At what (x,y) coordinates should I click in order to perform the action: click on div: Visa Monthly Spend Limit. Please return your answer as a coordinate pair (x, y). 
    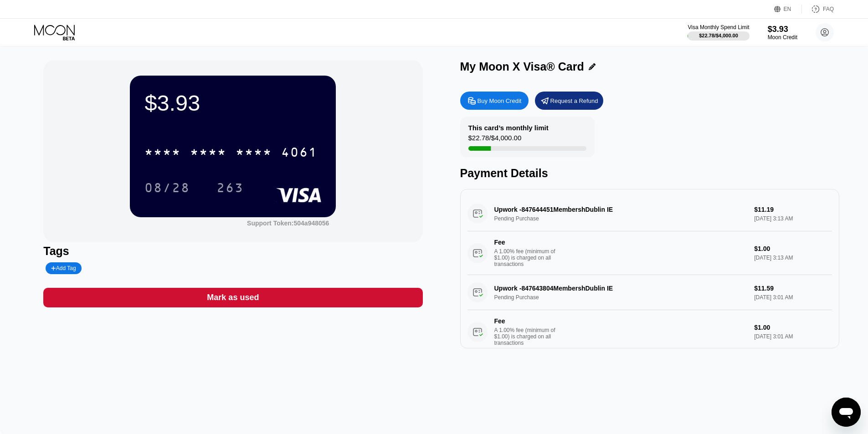
    Looking at the image, I should click on (718, 27).